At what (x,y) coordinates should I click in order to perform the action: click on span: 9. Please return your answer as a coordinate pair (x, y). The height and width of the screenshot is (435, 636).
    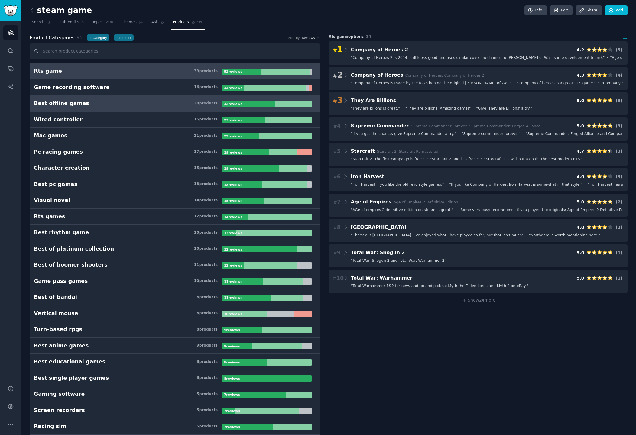
    Looking at the image, I should click on (337, 253).